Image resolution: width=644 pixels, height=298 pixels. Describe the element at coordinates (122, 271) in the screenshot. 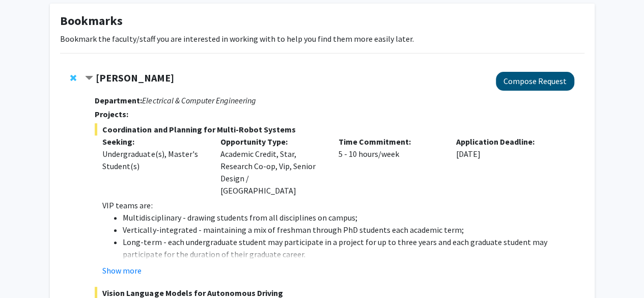

I see `button: Show more` at that location.